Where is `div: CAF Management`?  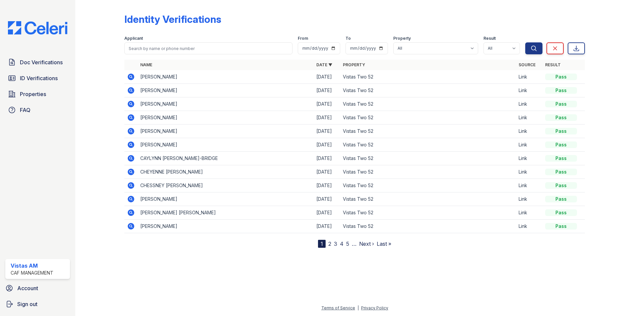 div: CAF Management is located at coordinates (32, 273).